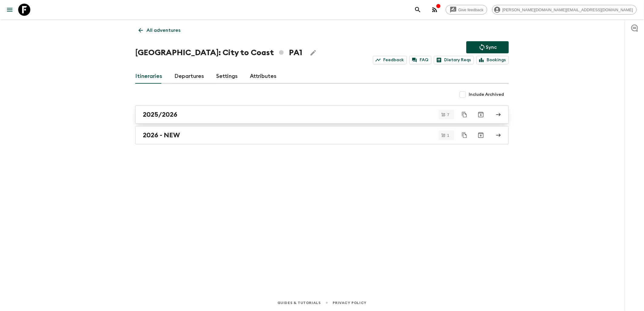 The width and height of the screenshot is (644, 311). What do you see at coordinates (448, 115) in the screenshot?
I see `span: 7` at bounding box center [448, 115].